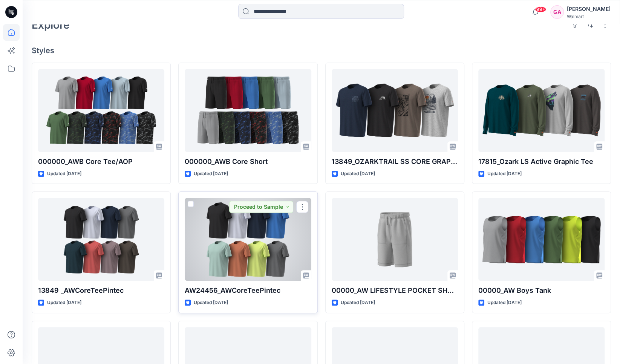  I want to click on p: 00000_AW LIFESTYLE POCKET SHORT, so click(395, 290).